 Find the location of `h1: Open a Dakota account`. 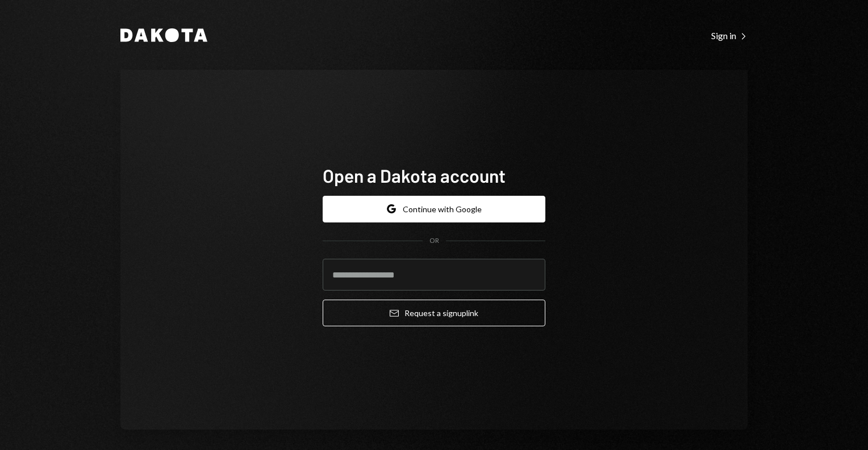

h1: Open a Dakota account is located at coordinates (434, 176).